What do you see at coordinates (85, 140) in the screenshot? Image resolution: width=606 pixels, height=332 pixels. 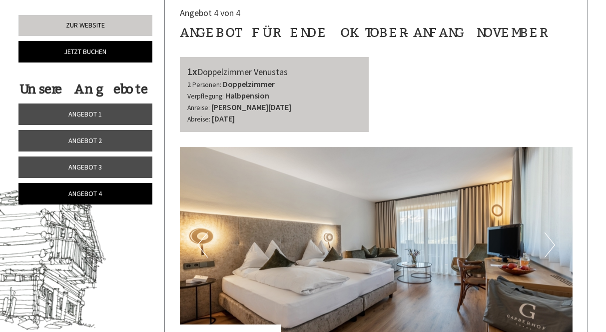 I see `span: Angebot 2` at bounding box center [85, 140].